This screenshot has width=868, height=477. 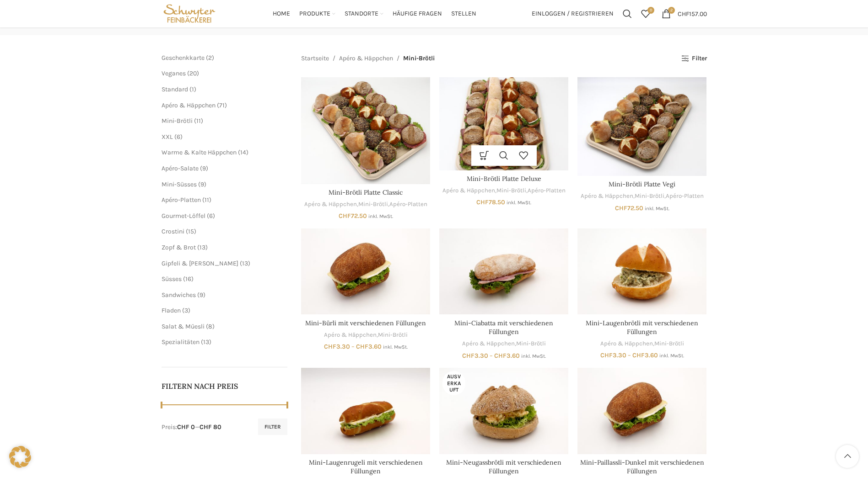 What do you see at coordinates (202, 247) in the screenshot?
I see `span: 13` at bounding box center [202, 247].